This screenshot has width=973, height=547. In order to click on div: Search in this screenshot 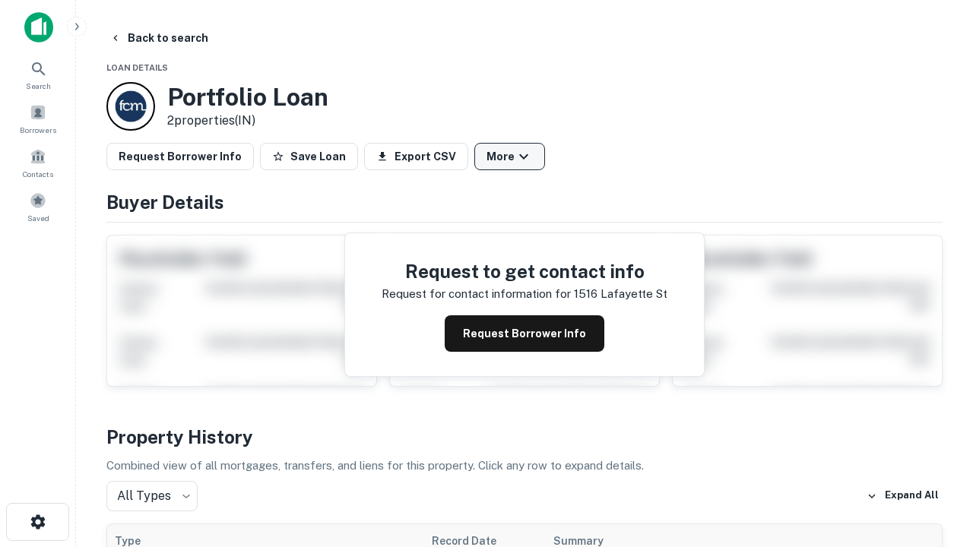, I will do `click(38, 75)`.